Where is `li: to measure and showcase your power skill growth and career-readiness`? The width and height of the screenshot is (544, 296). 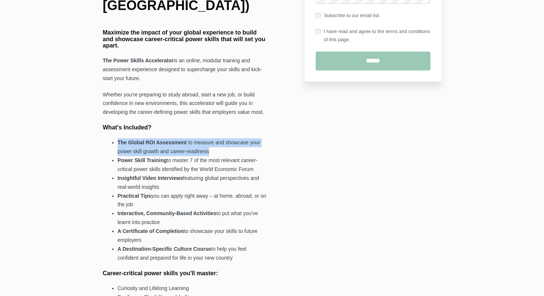
li: to measure and showcase your power skill growth and career-readiness is located at coordinates (193, 147).